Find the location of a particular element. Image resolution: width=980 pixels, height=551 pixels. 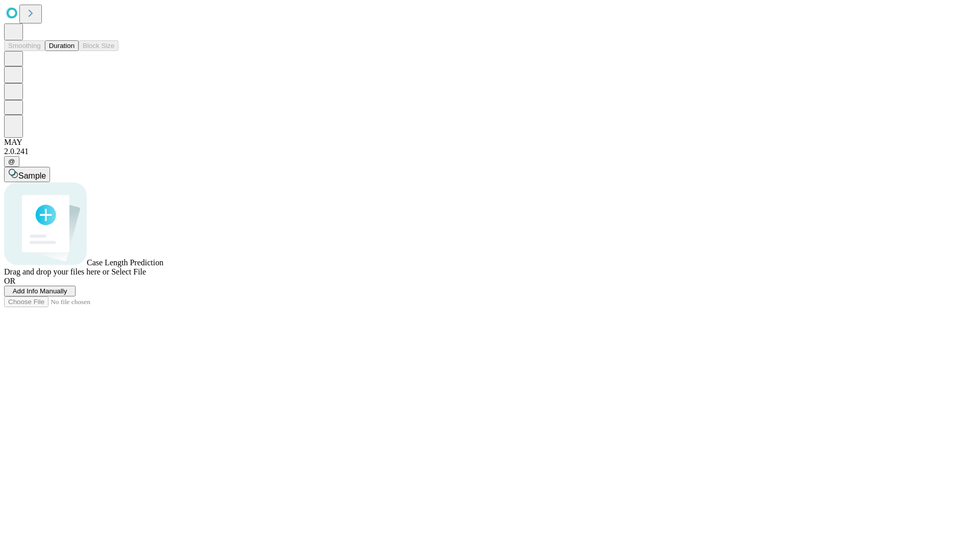

div: 2.0.241 is located at coordinates (490, 152).